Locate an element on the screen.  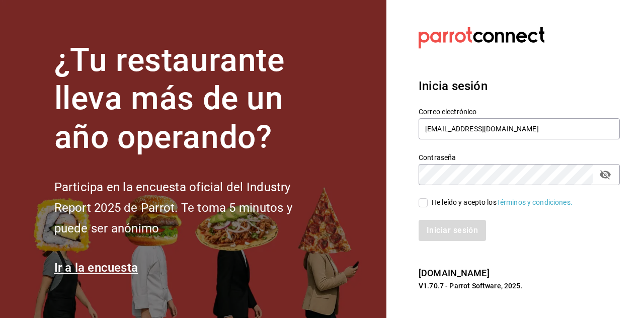
h1: ¿Tu restaurante lleva más de un año operando? is located at coordinates (190, 99).